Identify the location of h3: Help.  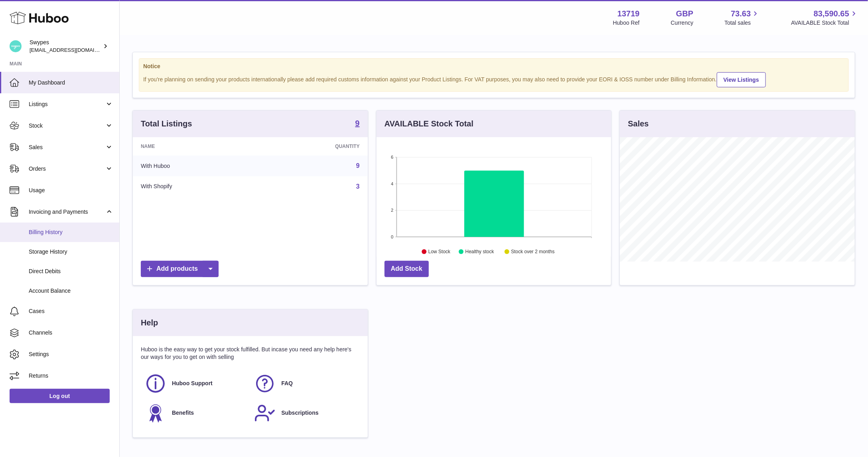
(149, 323).